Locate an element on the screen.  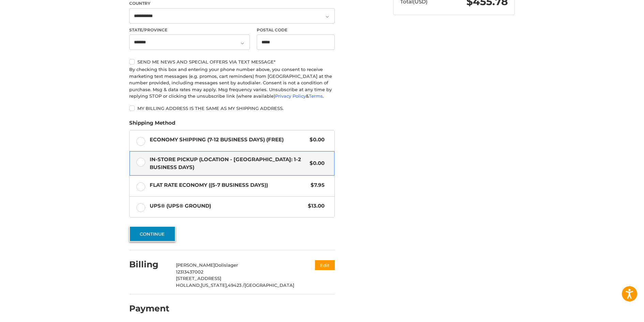
span: Dolislager is located at coordinates (226, 265).